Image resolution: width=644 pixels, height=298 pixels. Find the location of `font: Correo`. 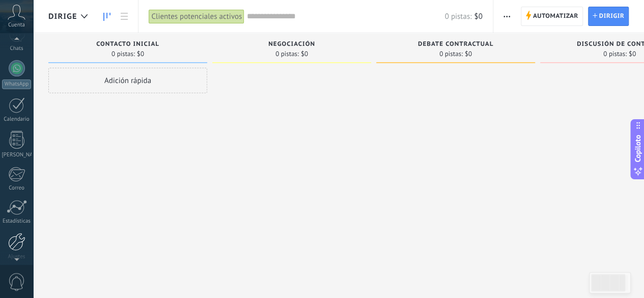

font: Correo is located at coordinates (16, 188).